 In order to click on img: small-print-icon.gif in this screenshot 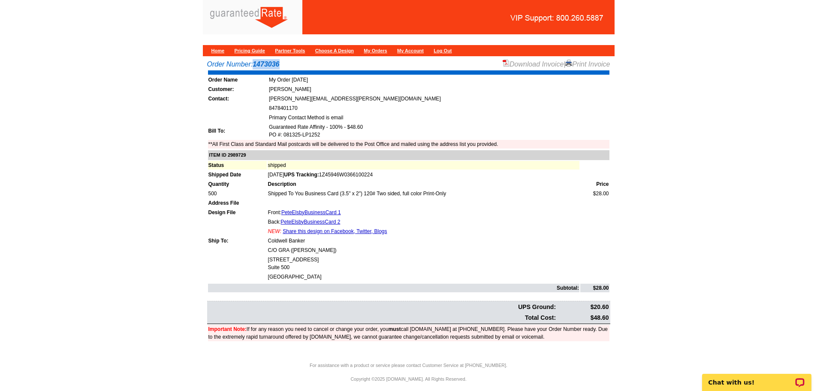, I will do `click(569, 63)`.